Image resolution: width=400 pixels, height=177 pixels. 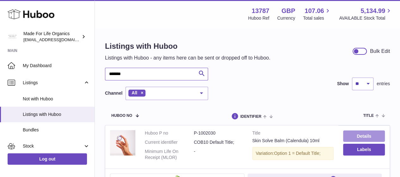 What do you see at coordinates (53, 83) in the screenshot?
I see `span: Listings` at bounding box center [53, 83].